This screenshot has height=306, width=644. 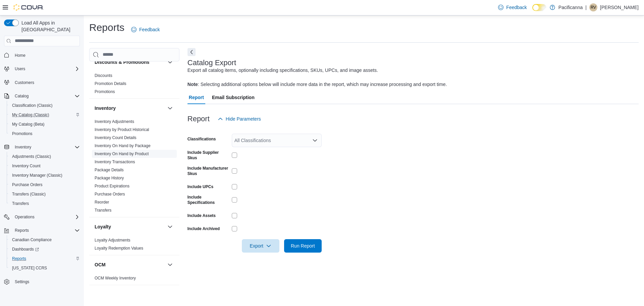 What do you see at coordinates (46, 83) in the screenshot?
I see `span: Customers` at bounding box center [46, 83].